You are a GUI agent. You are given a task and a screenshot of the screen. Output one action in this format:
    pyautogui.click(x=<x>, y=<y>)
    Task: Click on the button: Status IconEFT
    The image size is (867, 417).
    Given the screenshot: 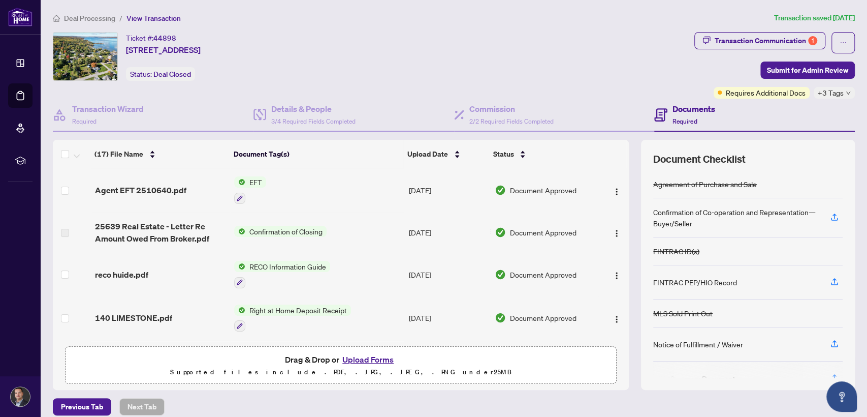 What is the action you would take?
    pyautogui.click(x=250, y=190)
    